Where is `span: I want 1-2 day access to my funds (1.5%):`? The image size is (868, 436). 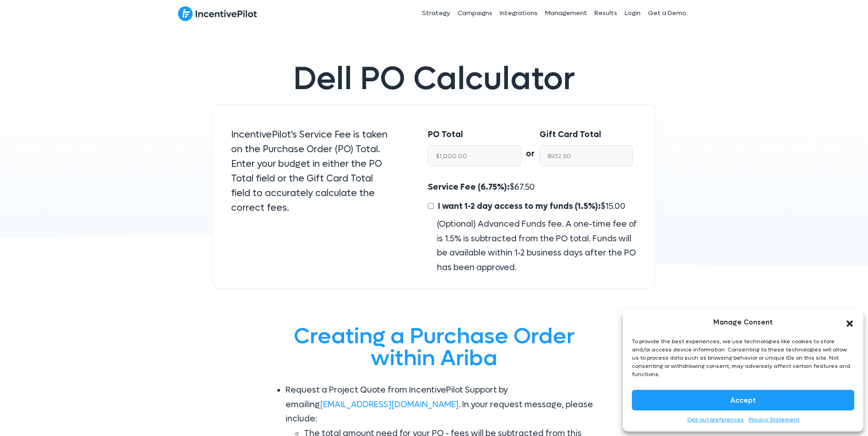
span: I want 1-2 day access to my funds (1.5%): is located at coordinates (520, 206).